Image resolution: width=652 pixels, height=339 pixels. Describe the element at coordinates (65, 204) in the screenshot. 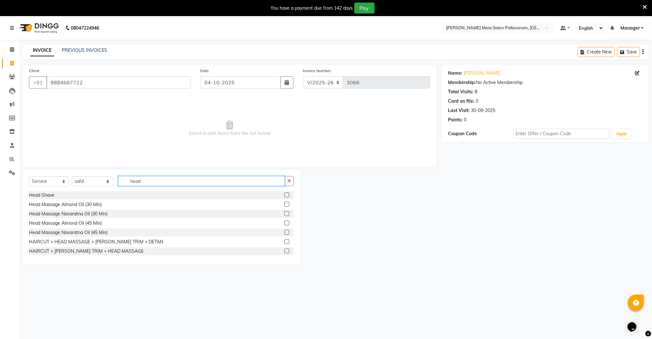

I see `div: Head Massage Almond Oil (30 Min)` at that location.